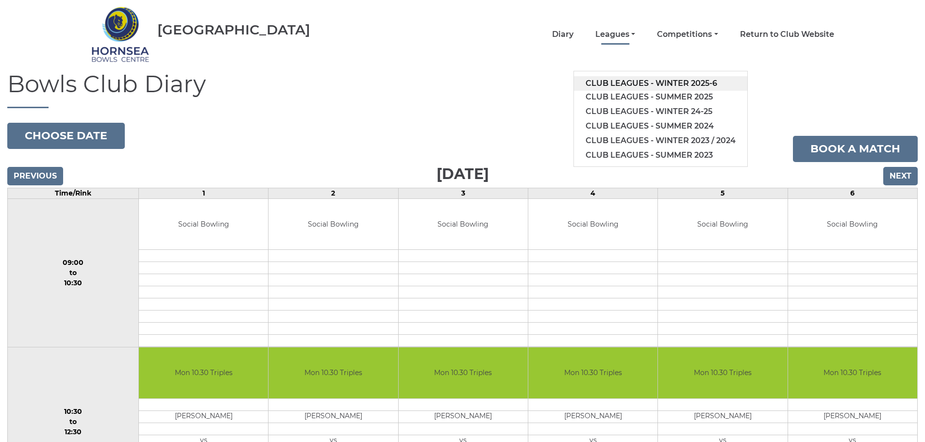 This screenshot has height=442, width=925. I want to click on td: 4, so click(592, 193).